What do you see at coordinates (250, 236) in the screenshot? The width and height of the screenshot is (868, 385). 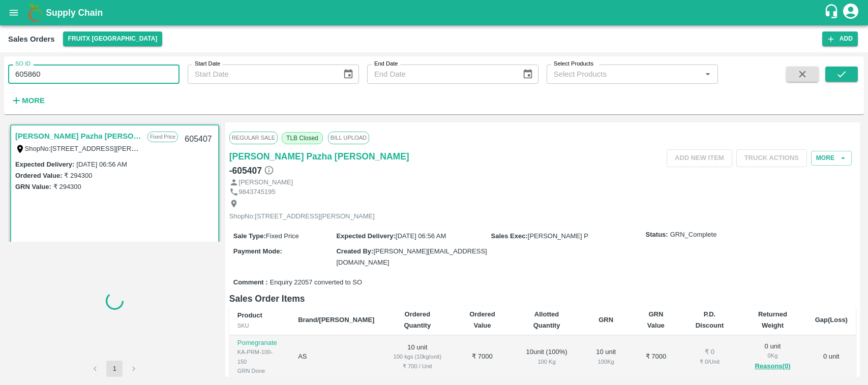 I see `label: Sale Type :` at bounding box center [250, 236].